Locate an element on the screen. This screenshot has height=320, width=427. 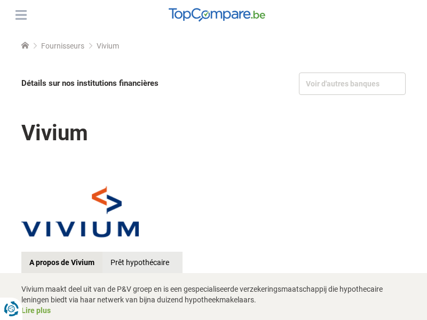
img: TopCompare is located at coordinates (217, 15).